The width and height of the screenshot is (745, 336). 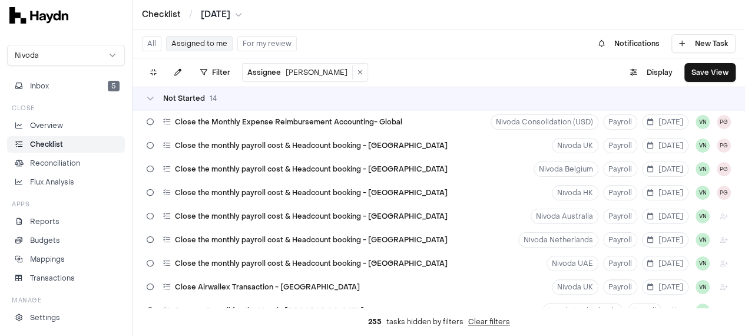 I want to click on p: Checklist, so click(x=47, y=144).